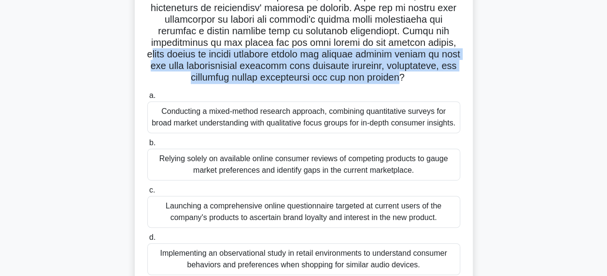 The image size is (607, 276). Describe the element at coordinates (304, 259) in the screenshot. I see `div: Implementing an observational study in retail environments to understand consumer behaviors and p...` at that location.